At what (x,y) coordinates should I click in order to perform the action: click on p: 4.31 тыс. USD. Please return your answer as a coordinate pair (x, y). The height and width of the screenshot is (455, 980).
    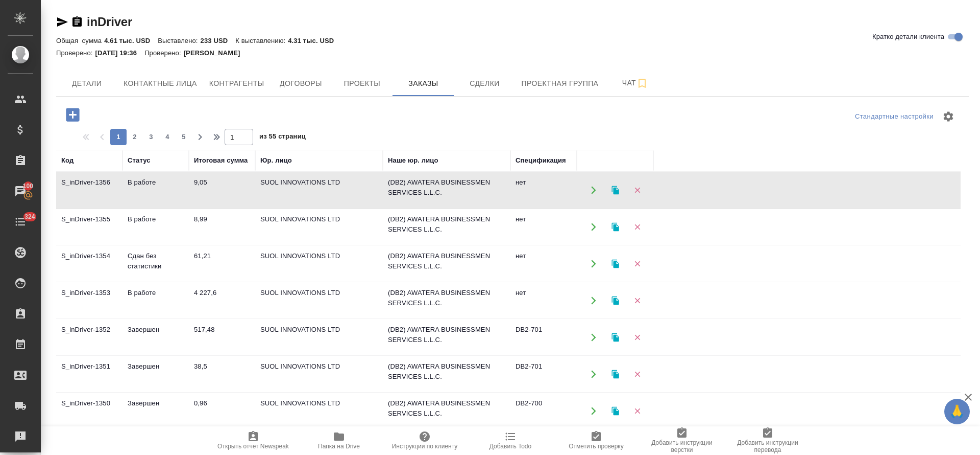
    Looking at the image, I should click on (314, 40).